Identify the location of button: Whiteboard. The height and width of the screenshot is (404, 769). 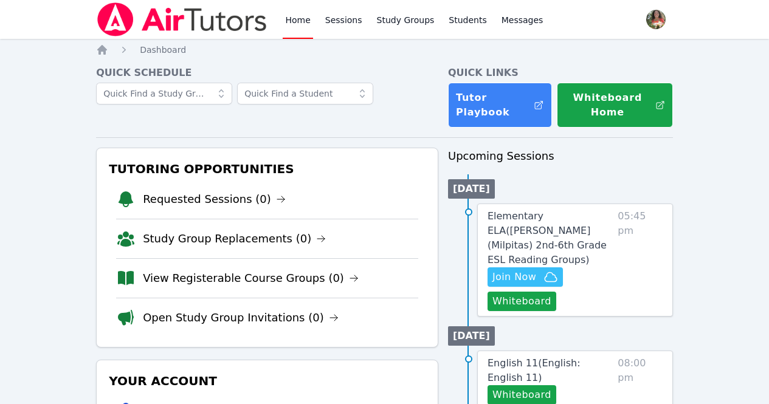
(522, 302).